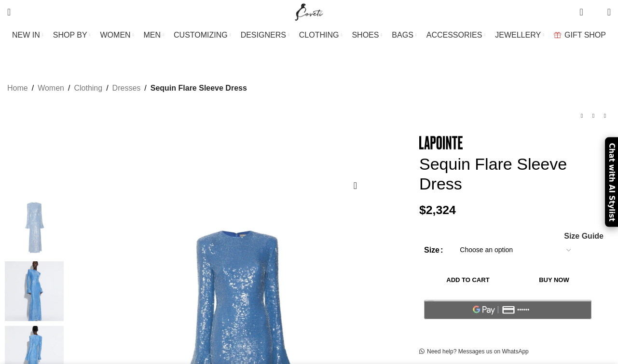  I want to click on span: GIFT SHOP, so click(585, 35).